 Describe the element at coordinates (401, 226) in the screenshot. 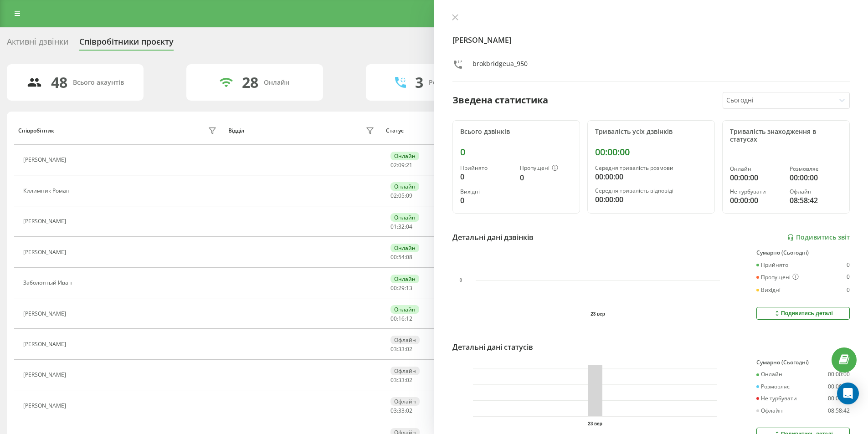

I see `span: 32` at that location.